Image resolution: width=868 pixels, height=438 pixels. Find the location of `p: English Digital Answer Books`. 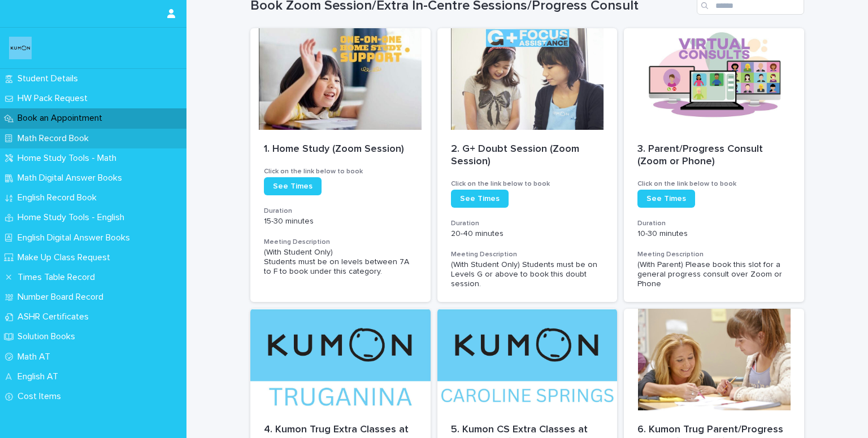

p: English Digital Answer Books is located at coordinates (76, 238).